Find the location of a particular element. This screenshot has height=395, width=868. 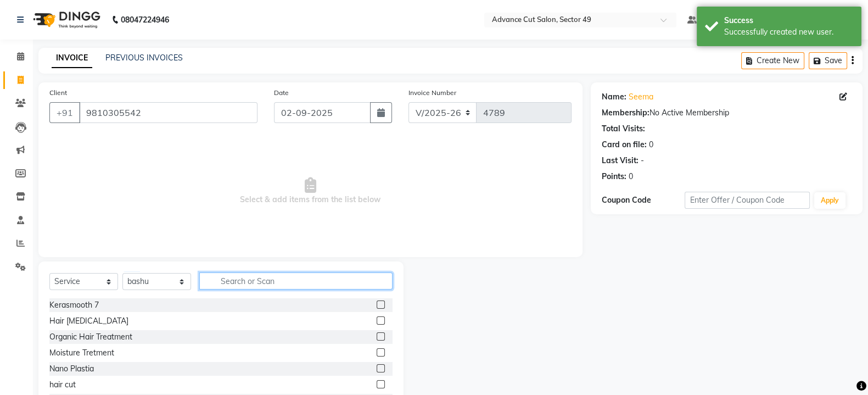

span: Select & add items from the list below is located at coordinates (310, 191).